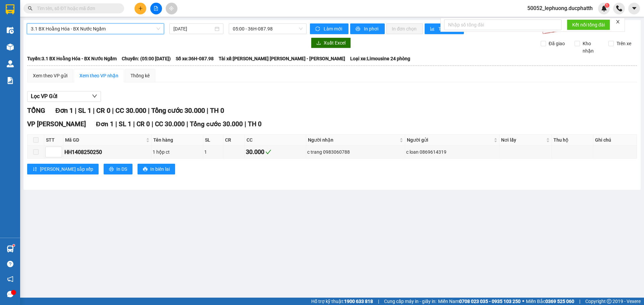  I want to click on div: HH1408250250, so click(107, 152).